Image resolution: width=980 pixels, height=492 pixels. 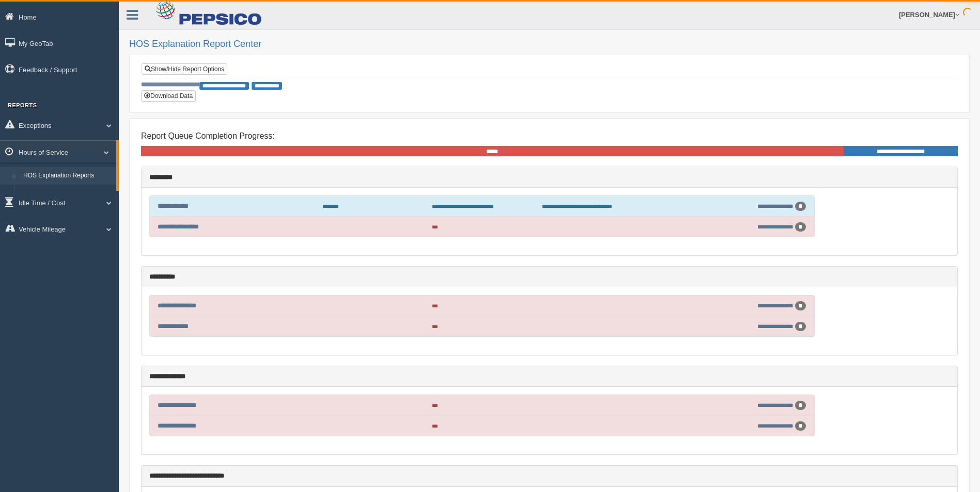 I want to click on a: HOS Violation Audit Reports, so click(x=67, y=194).